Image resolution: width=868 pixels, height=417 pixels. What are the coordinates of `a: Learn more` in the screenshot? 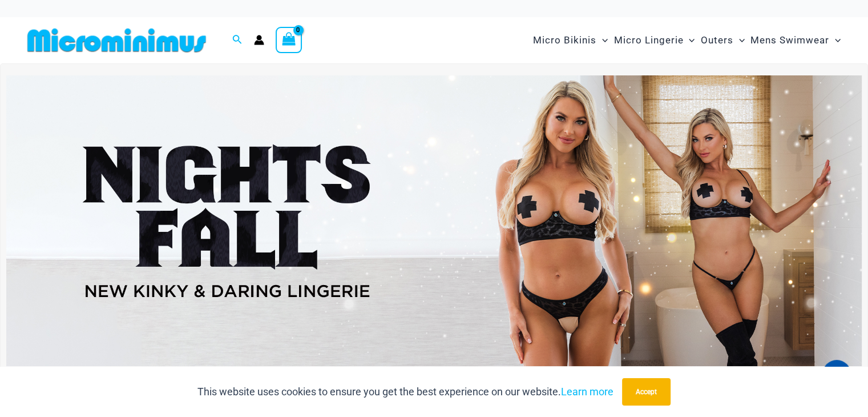 It's located at (587, 391).